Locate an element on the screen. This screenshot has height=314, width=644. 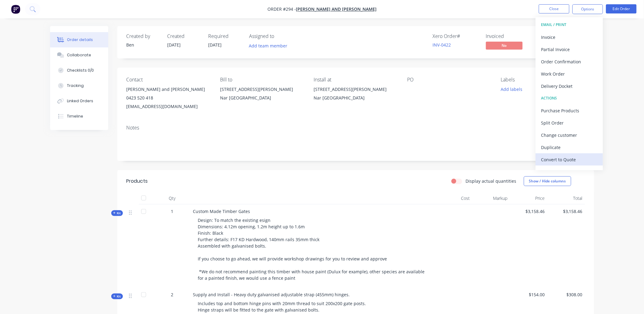
button: Duplicate is located at coordinates (570, 147).